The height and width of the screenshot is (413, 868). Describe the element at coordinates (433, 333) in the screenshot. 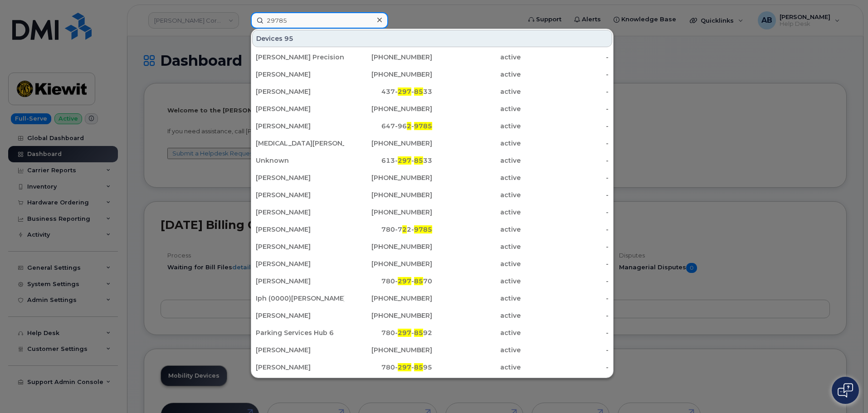

I see `a: Parking Services Hub 6780-297-8592active-` at that location.